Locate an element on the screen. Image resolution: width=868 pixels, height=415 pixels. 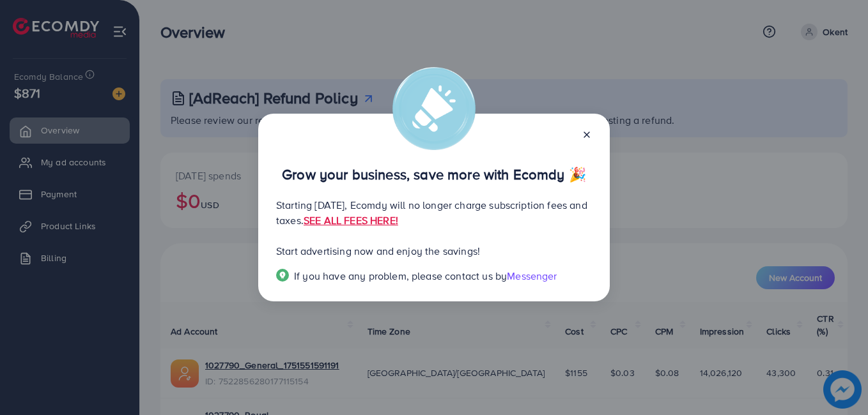
span: Messenger is located at coordinates (532, 276).